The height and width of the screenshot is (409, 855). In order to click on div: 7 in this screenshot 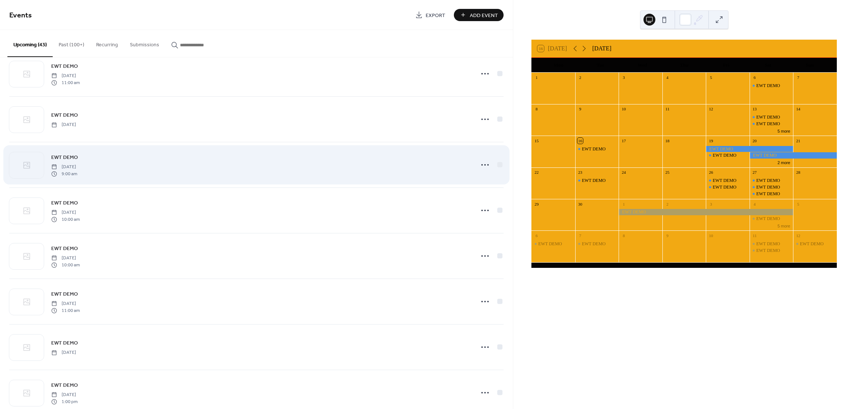, I will do `click(797, 78)`.